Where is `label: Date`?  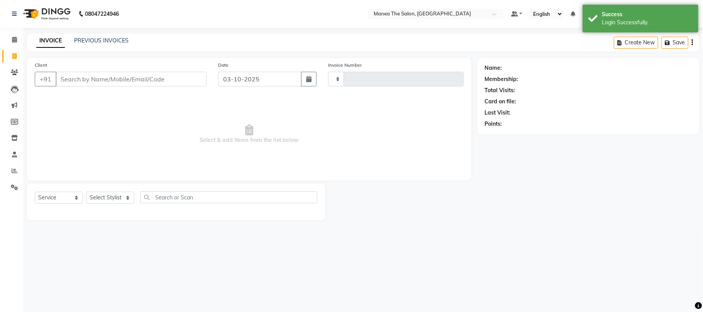 label: Date is located at coordinates (223, 65).